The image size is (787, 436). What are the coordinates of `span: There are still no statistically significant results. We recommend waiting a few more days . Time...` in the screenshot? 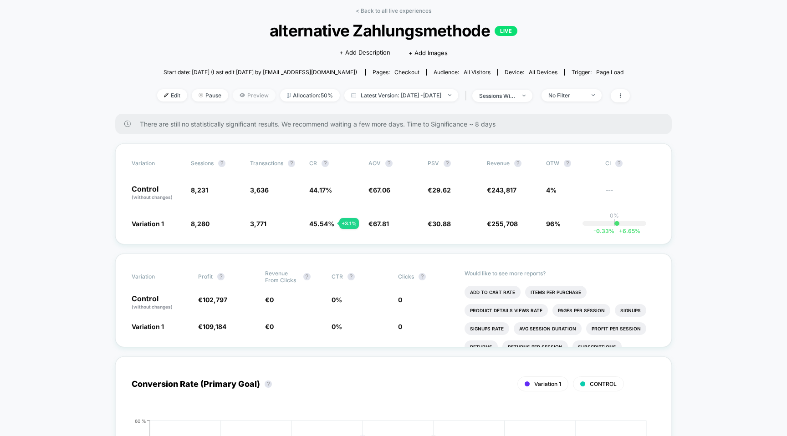 It's located at (397, 124).